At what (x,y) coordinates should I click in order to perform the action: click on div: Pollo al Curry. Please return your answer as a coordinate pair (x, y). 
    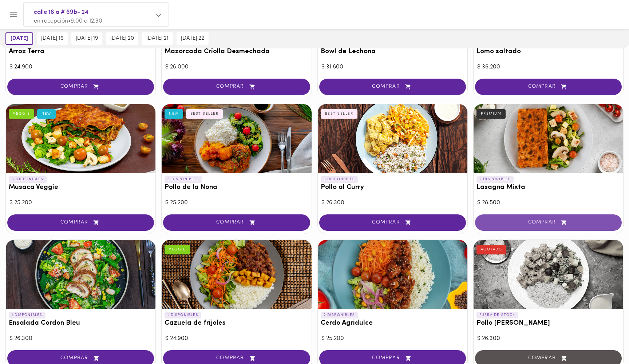
    Looking at the image, I should click on (393, 138).